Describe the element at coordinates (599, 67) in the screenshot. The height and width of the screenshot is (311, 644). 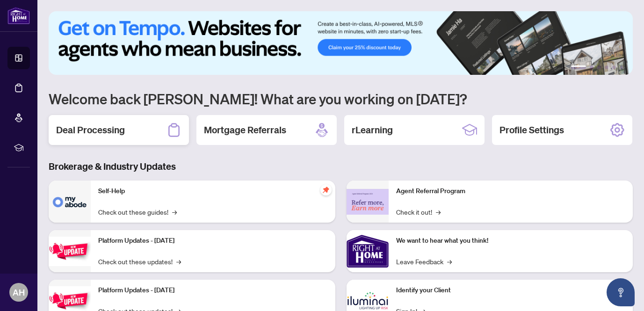
I see `button: 3` at that location.